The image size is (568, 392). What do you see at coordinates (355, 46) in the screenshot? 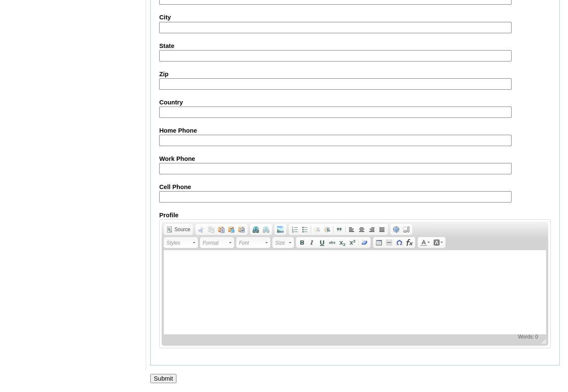
I see `label: State` at bounding box center [355, 46].